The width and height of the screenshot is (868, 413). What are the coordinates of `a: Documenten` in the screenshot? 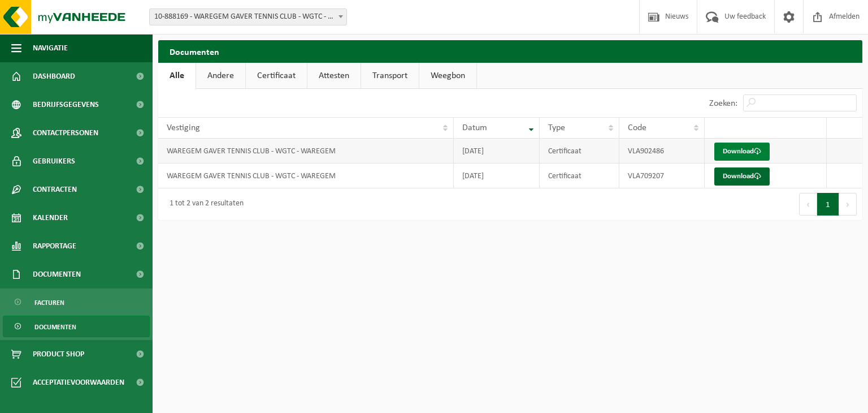 It's located at (76, 326).